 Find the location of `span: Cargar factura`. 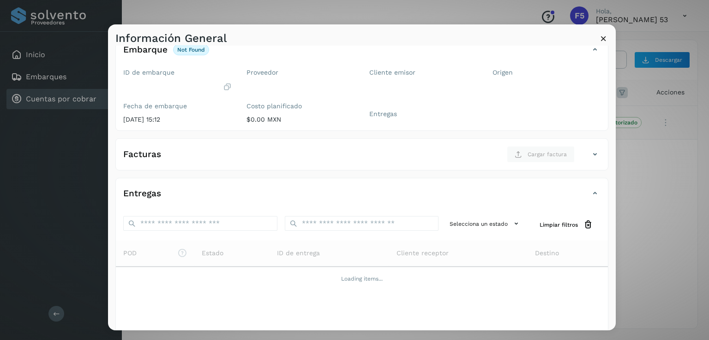

span: Cargar factura is located at coordinates (547, 155).